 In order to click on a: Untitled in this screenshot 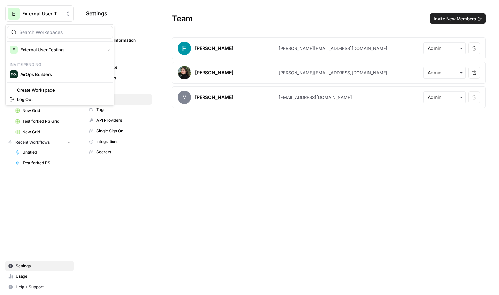, I will do `click(43, 153)`.